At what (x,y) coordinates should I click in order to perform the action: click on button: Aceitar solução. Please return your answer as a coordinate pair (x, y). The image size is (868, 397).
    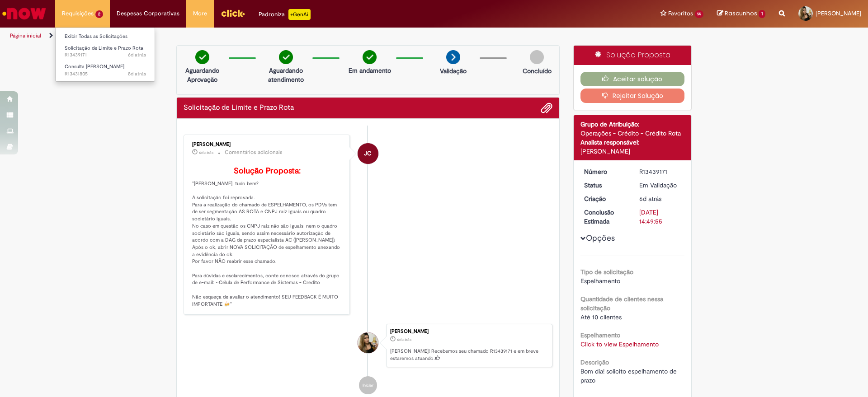
    Looking at the image, I should click on (633, 79).